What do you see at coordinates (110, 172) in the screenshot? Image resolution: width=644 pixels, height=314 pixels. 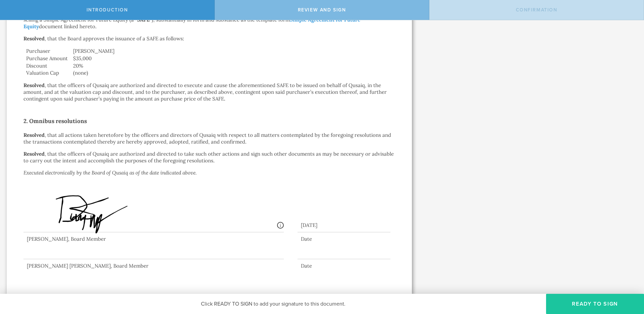 I see `em: Executed electronically by the Board of Qusaiq as of the date indicated above.` at bounding box center [110, 172].